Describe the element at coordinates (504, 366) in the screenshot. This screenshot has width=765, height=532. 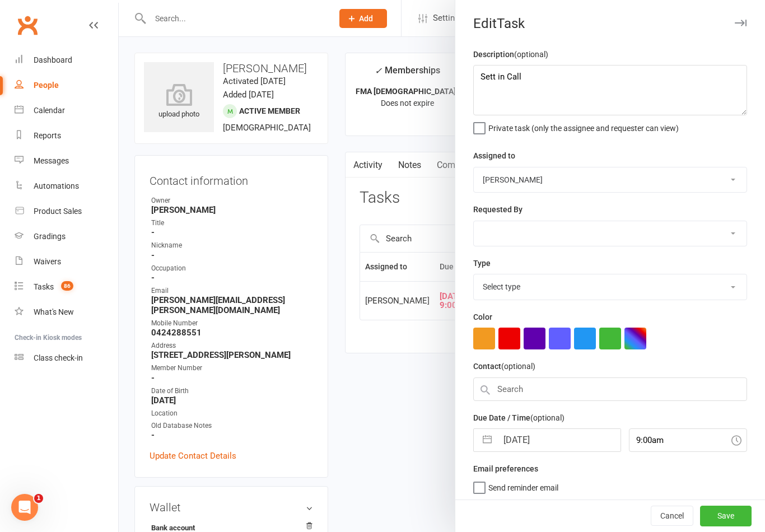
I see `label: Contact` at that location.